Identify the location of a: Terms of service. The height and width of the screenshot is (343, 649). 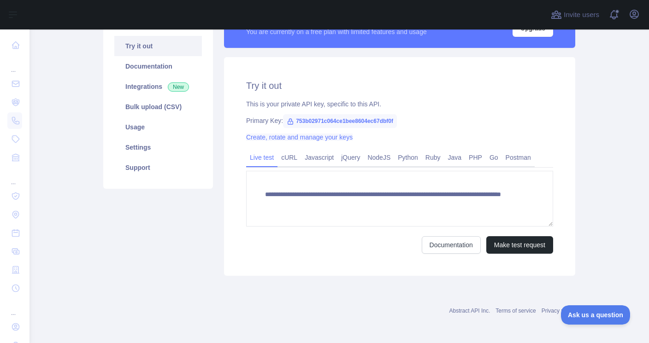
(515, 311).